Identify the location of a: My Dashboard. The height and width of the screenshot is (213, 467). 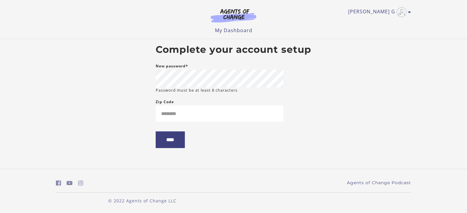
(233, 30).